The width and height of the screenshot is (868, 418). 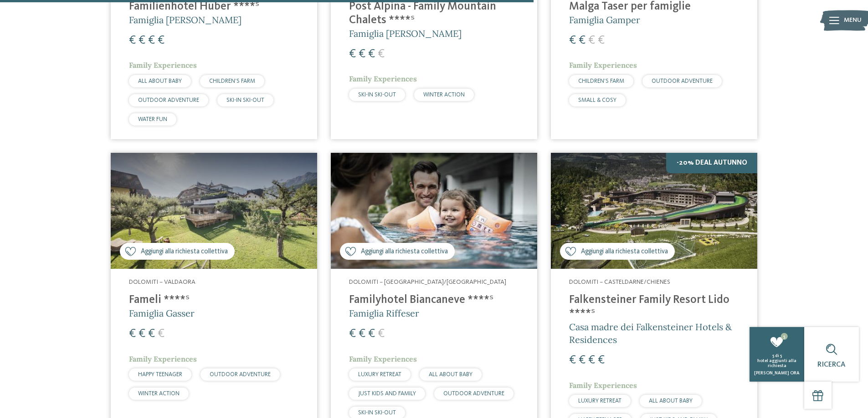 What do you see at coordinates (777, 363) in the screenshot?
I see `span: hotel aggiunti alla richiesta` at bounding box center [777, 363].